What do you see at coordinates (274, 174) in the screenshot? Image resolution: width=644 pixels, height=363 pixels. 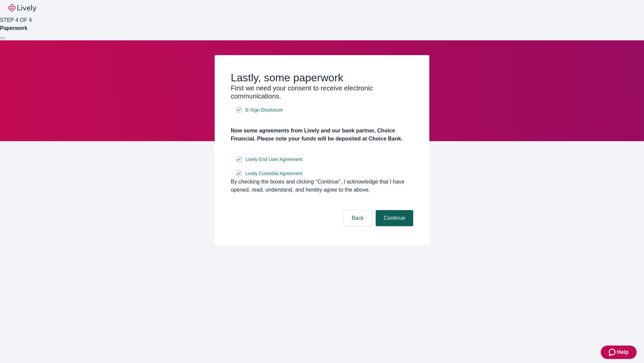 I see `span: Lively Custodial Agreement` at bounding box center [274, 174].